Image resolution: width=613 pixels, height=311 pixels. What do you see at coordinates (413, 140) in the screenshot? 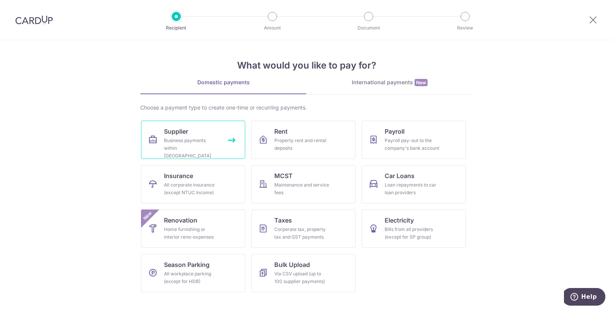
I see `a: PayrollPayroll pay-out to the company's bank account` at bounding box center [413, 140].